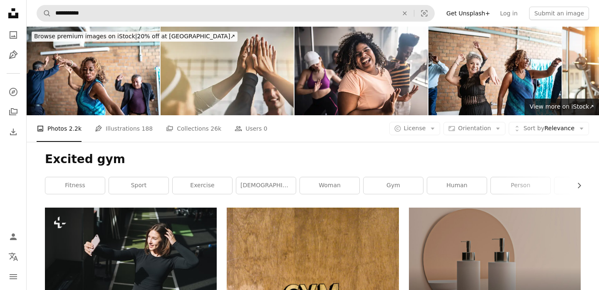 Image resolution: width=599 pixels, height=290 pixels. What do you see at coordinates (193, 129) in the screenshot?
I see `a: Collections 26k` at bounding box center [193, 129].